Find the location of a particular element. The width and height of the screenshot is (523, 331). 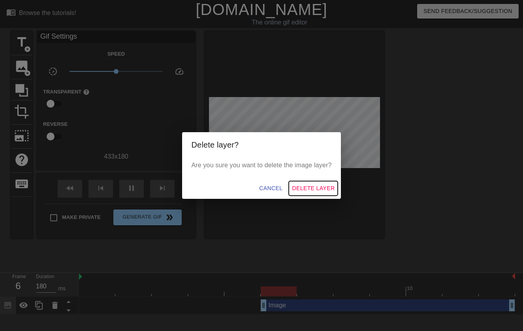

span: Delete Layer is located at coordinates (313, 188).